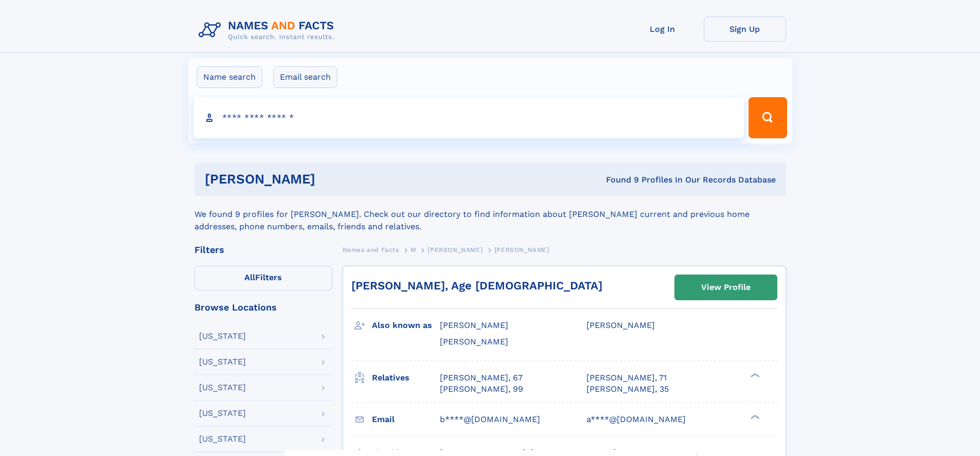 The width and height of the screenshot is (980, 456). What do you see at coordinates (663, 29) in the screenshot?
I see `a: Log In` at bounding box center [663, 29].